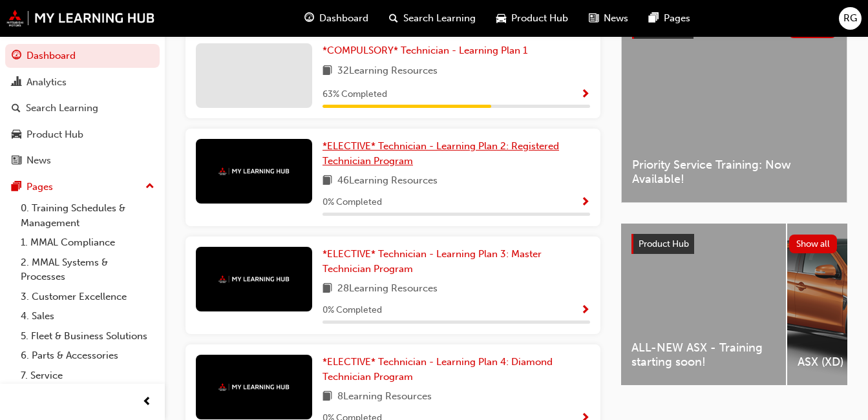  What do you see at coordinates (82, 56) in the screenshot?
I see `a: Dashboard` at bounding box center [82, 56].